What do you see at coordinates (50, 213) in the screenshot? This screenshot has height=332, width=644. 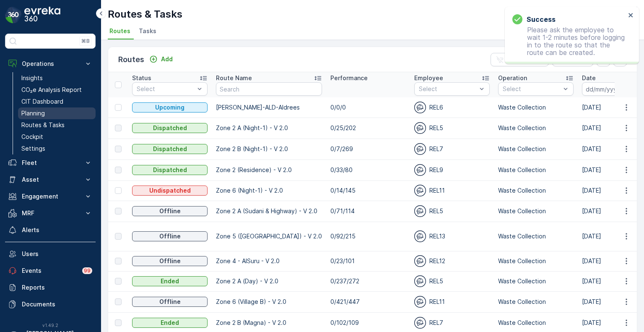 I see `p: MRF` at bounding box center [50, 213].